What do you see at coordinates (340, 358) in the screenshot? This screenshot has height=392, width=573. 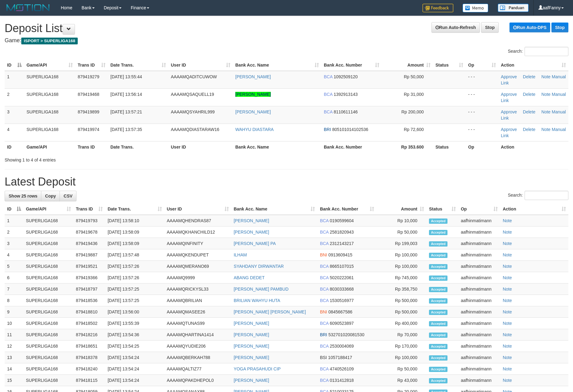 I see `span: Copy 1057188417 to clipboard` at bounding box center [340, 358].